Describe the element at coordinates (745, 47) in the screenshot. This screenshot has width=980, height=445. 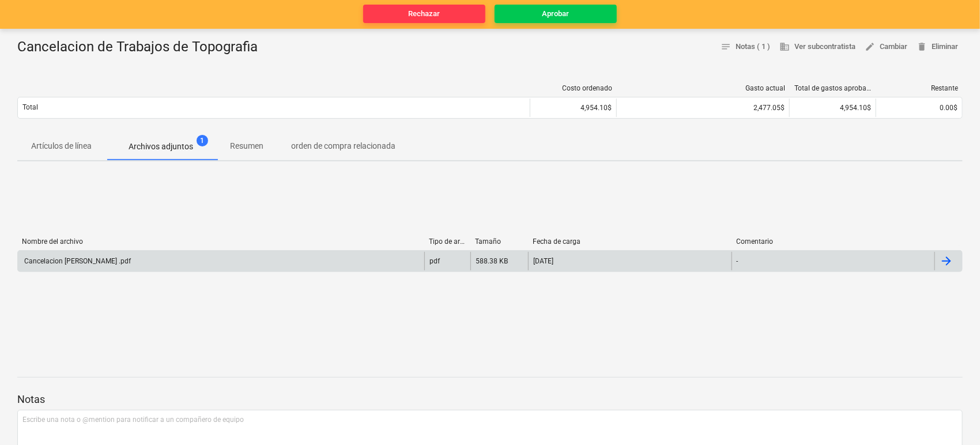
I see `button: Notas ( 1 )` at that location.